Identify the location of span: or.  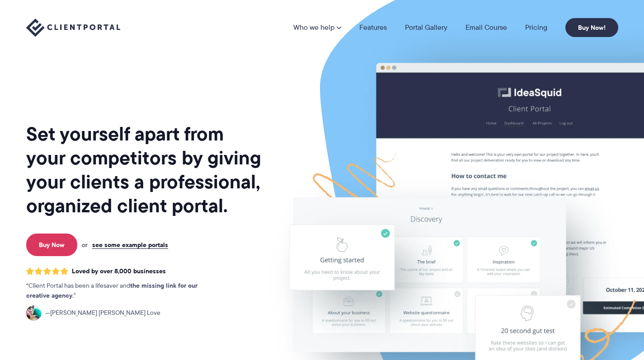
(85, 245).